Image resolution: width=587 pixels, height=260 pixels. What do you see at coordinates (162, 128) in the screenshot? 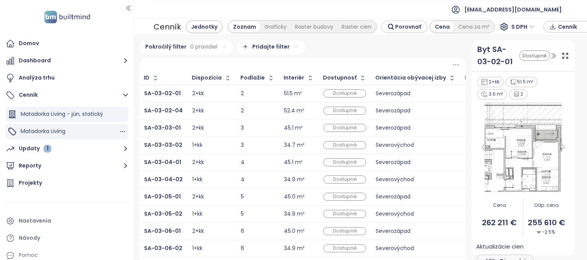
I see `a: SA-03-03-01` at bounding box center [162, 128].